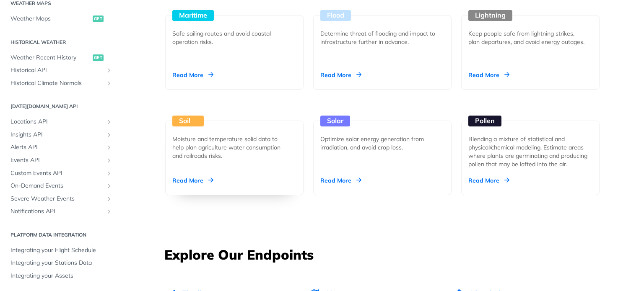  What do you see at coordinates (231, 148) in the screenshot?
I see `div: Moisture and temperature solid data to help plan agriculture water consumption and railroads risks.` at bounding box center [231, 148].